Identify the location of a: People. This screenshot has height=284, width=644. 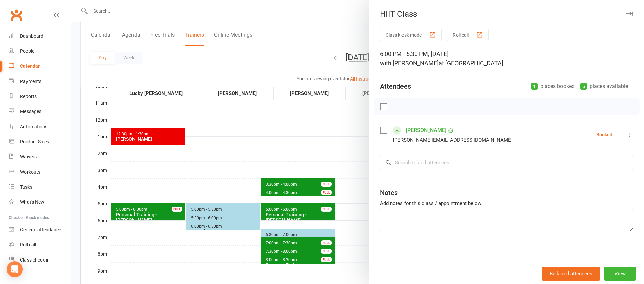
(39, 51).